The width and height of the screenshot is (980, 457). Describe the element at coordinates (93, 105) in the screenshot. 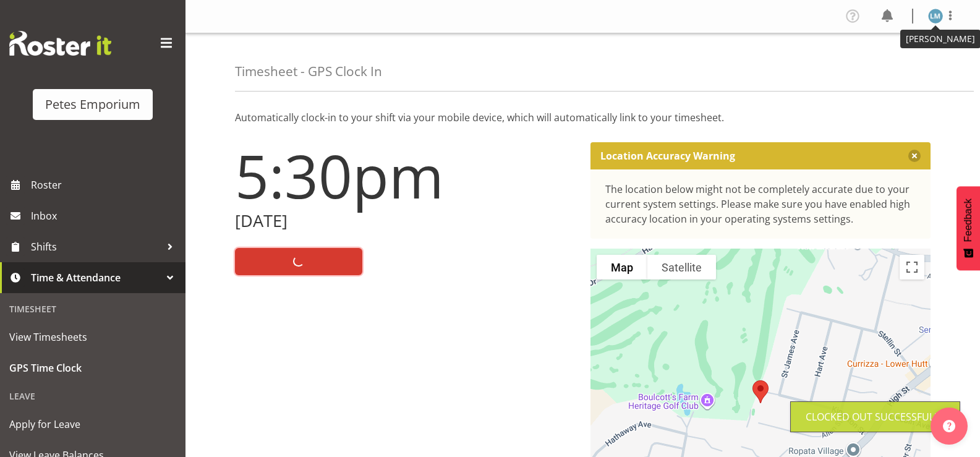

I see `div: Petes Emporium` at that location.